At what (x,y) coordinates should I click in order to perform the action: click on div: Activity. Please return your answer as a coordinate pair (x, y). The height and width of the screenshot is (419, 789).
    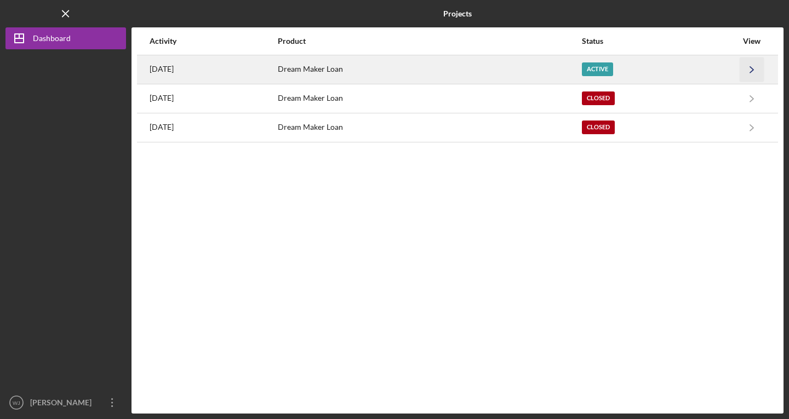
    Looking at the image, I should click on (213, 41).